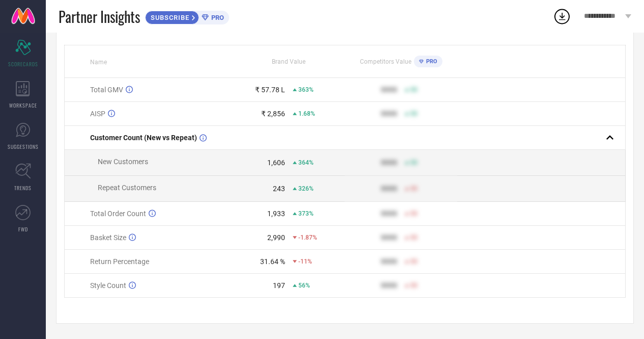 Image resolution: width=644 pixels, height=339 pixels. What do you see at coordinates (306, 188) in the screenshot?
I see `span: 326%` at bounding box center [306, 188].